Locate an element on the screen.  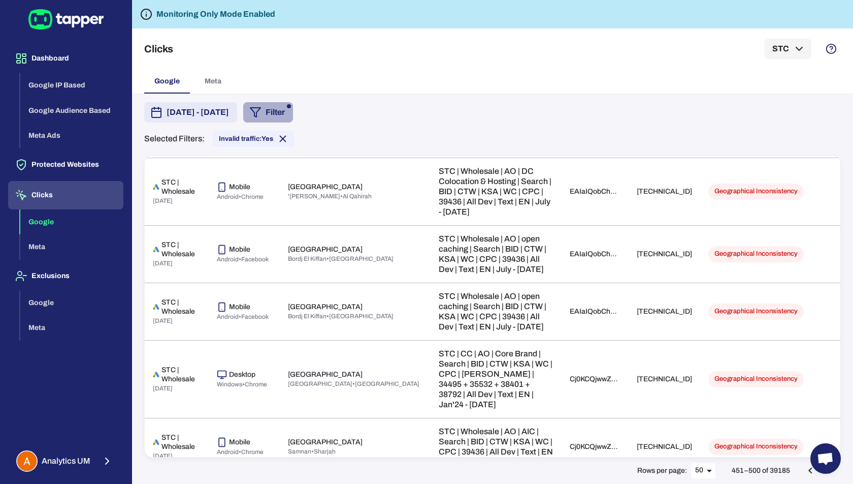
span: Samnan • Sharjah is located at coordinates (312, 451).